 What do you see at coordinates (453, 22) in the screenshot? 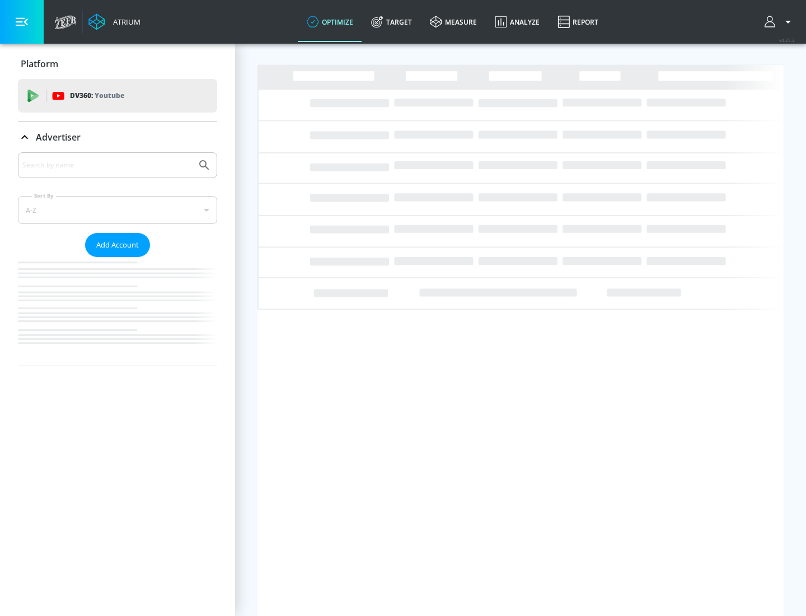
I see `a: measure` at bounding box center [453, 22].